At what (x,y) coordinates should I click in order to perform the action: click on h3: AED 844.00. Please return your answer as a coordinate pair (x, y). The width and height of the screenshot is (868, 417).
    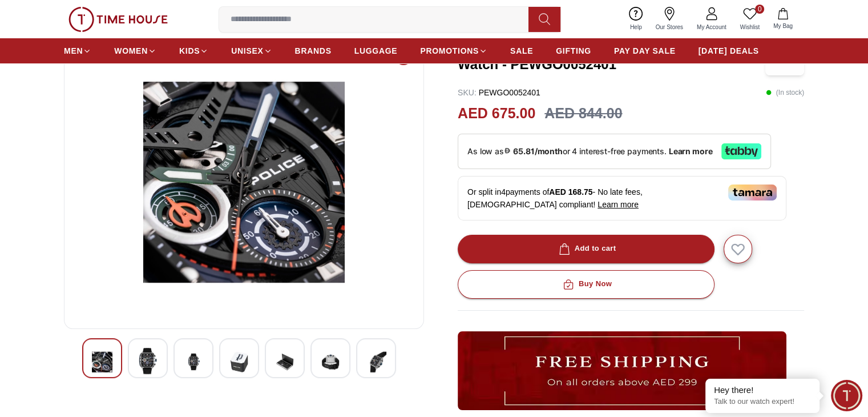
    Looking at the image, I should click on (583, 114).